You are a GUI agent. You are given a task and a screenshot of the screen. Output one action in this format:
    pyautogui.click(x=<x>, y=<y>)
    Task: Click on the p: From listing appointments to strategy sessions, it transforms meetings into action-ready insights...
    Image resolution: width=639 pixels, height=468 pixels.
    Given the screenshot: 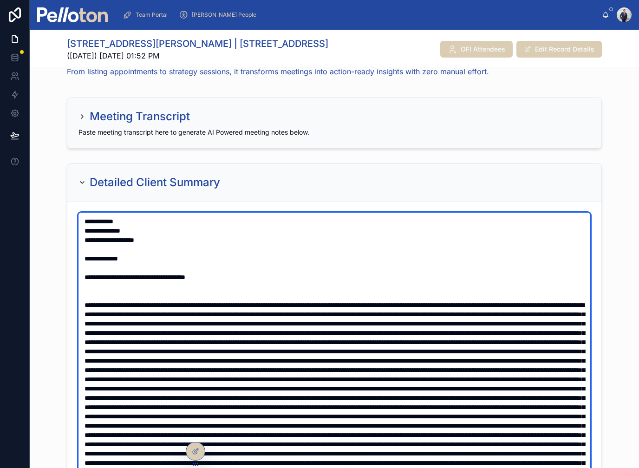 What is the action you would take?
    pyautogui.click(x=334, y=71)
    